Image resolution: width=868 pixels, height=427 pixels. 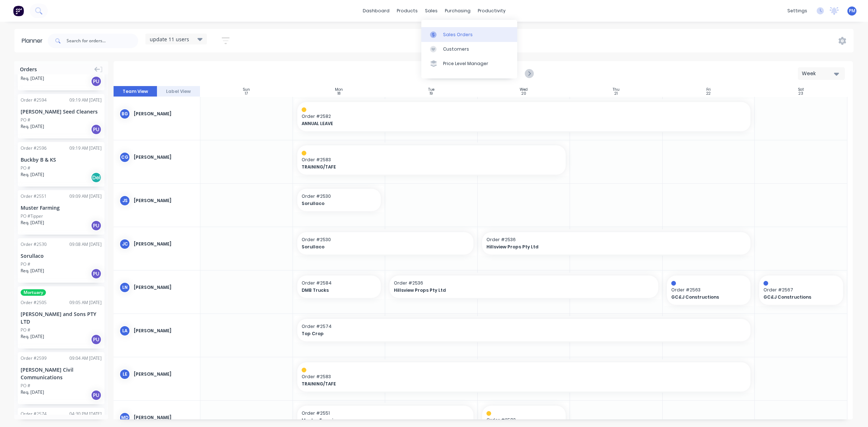 What do you see at coordinates (524, 94) in the screenshot?
I see `div: 20` at bounding box center [524, 94].